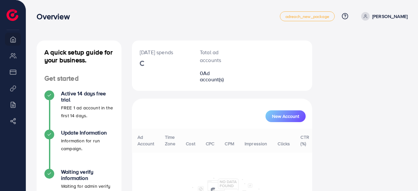  What do you see at coordinates (79, 149) in the screenshot?
I see `li: Update Information` at bounding box center [79, 149].